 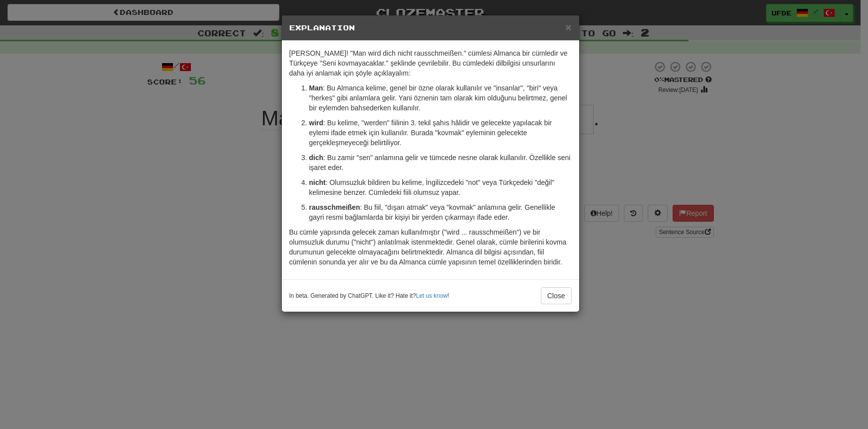 What do you see at coordinates (432, 296) in the screenshot?
I see `a: Let us know` at bounding box center [432, 296].